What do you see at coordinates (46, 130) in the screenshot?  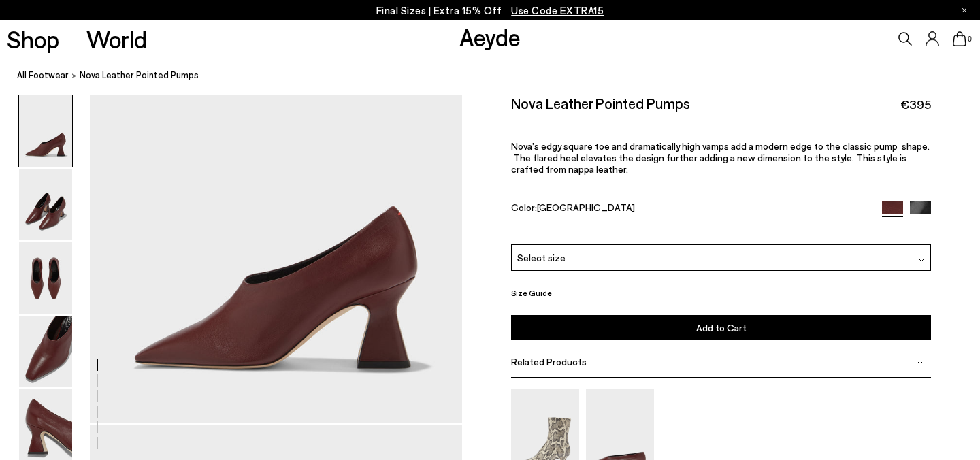 I see `img: Nova Leather Pointed Pumps - Image 1` at bounding box center [46, 130].